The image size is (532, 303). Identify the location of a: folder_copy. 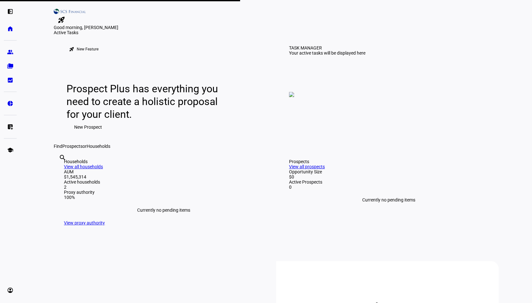
(10, 66).